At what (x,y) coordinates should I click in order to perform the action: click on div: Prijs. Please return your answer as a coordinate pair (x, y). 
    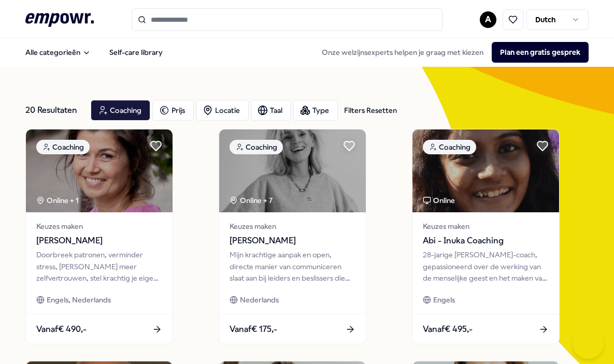
    Looking at the image, I should click on (173, 110).